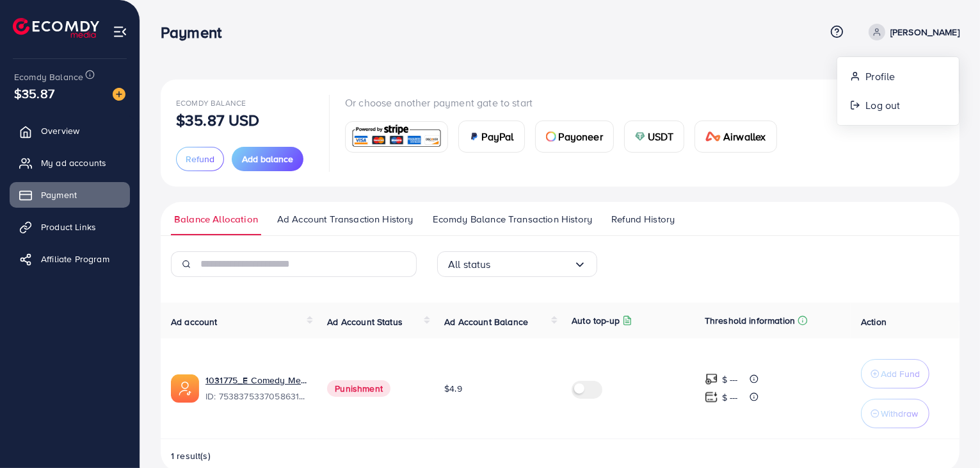 This screenshot has width=980, height=468. I want to click on p: Add Fund, so click(900, 374).